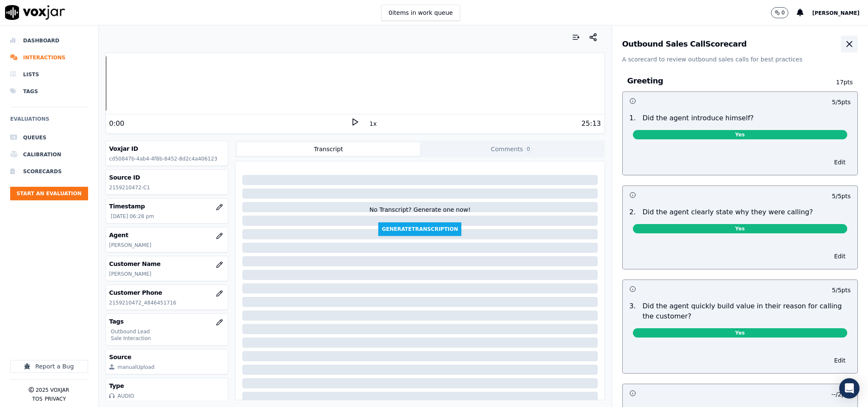 This screenshot has height=407, width=868. What do you see at coordinates (167, 302) in the screenshot?
I see `p: 2159210472_4846451716` at bounding box center [167, 302].